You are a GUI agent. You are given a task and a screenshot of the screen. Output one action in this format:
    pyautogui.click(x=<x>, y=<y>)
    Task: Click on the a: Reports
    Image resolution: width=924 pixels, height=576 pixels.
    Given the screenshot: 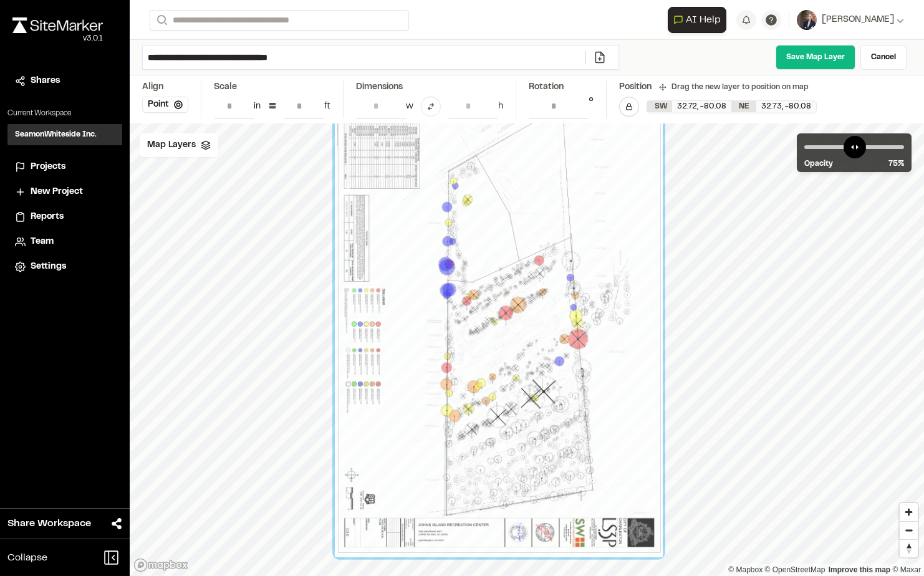 What is the action you would take?
    pyautogui.click(x=65, y=217)
    